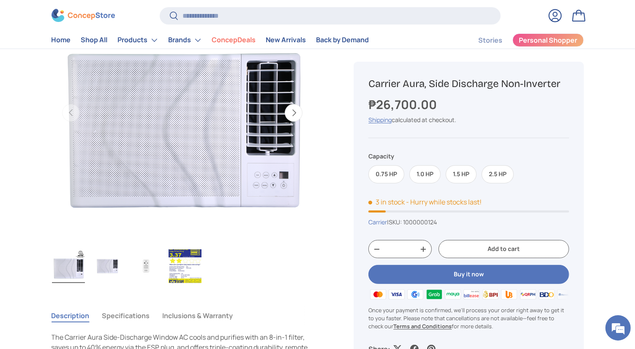 The width and height of the screenshot is (635, 349). I want to click on p: Once your payment is confirmed, we'll process your order right away to get it to you faster. Plea..., so click(469, 319).